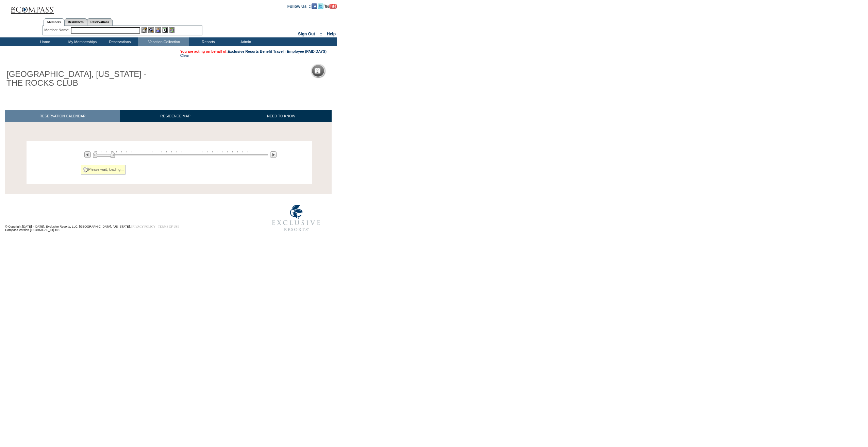 This screenshot has height=447, width=868. I want to click on a: Reservations, so click(100, 22).